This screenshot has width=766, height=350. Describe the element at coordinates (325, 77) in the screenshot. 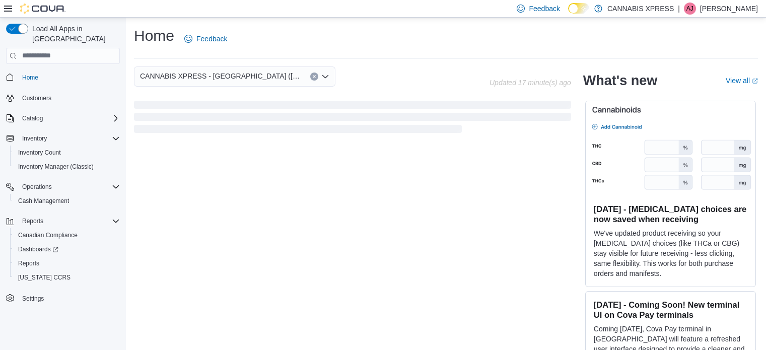

I see `button: Open list of options` at that location.